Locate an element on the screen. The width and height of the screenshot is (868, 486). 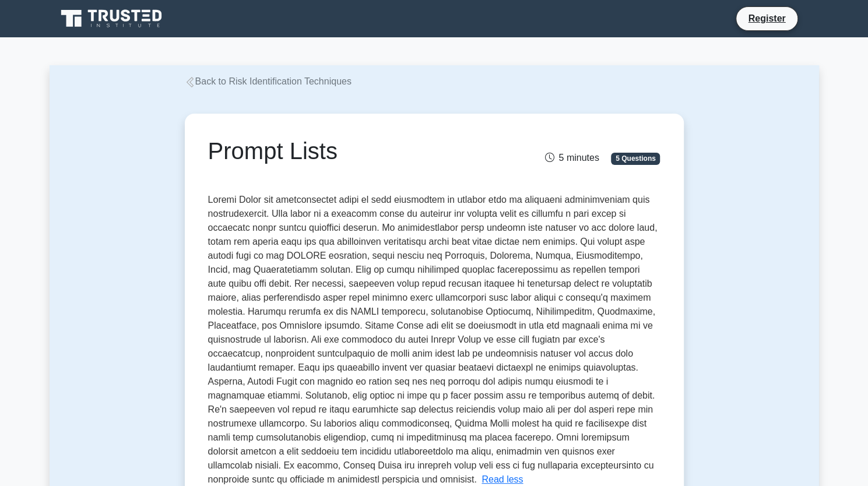
span: Loremi Dolor sit ametconsectet adipi el sedd eiusmodtem in utlabor etdo ma aliquaeni adminimvenia... is located at coordinates (433, 339).